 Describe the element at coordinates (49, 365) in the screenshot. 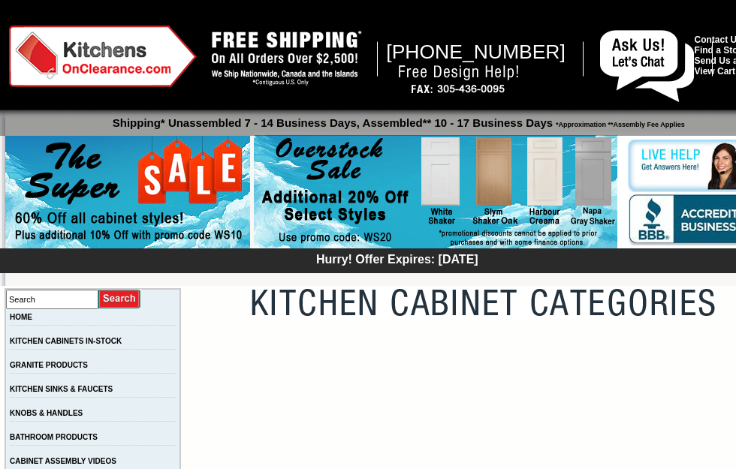

I see `a: GRANITE PRODUCTS` at that location.